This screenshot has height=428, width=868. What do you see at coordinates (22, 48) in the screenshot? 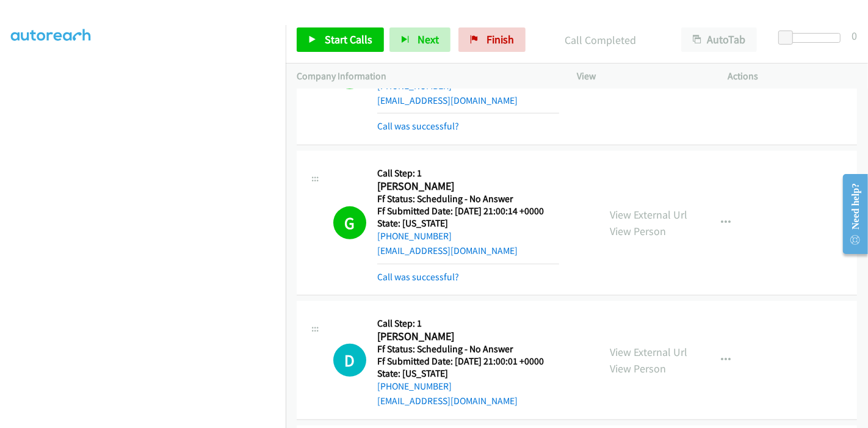
I see `div: Open Resource Center` at bounding box center [22, 48].